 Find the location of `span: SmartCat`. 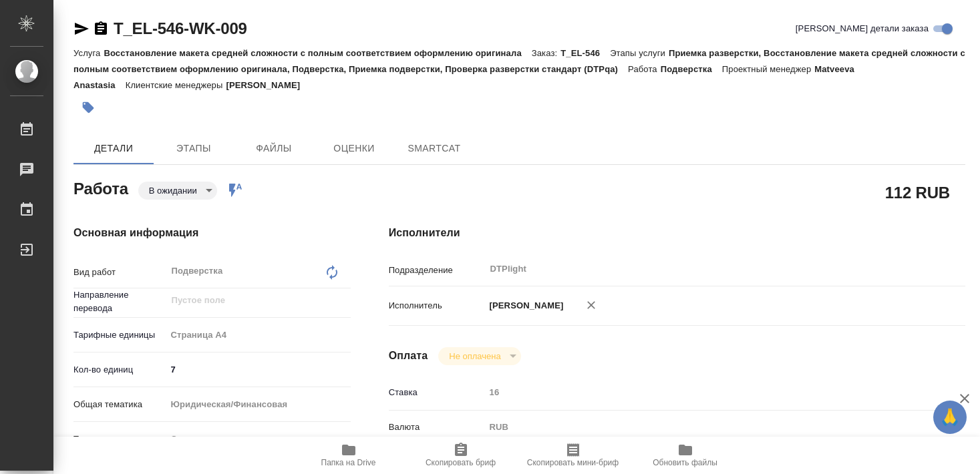

span: SmartCat is located at coordinates (434, 149).